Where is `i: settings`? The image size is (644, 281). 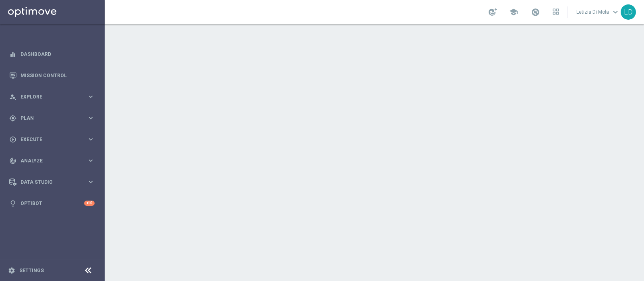 i: settings is located at coordinates (11, 271).